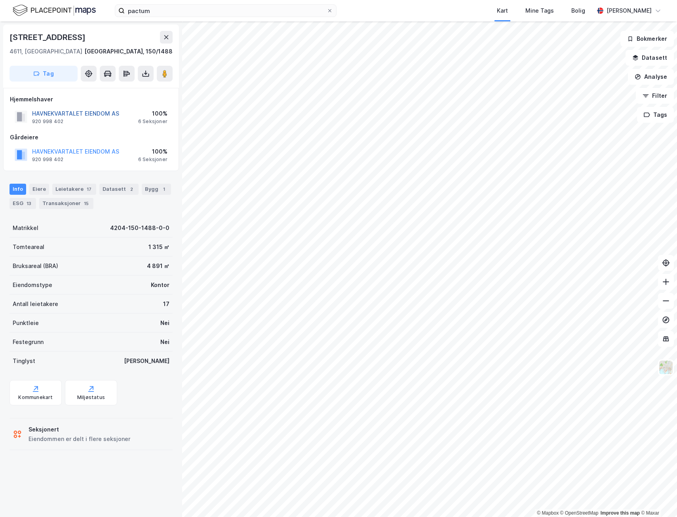 The height and width of the screenshot is (517, 677). Describe the element at coordinates (28, 342) in the screenshot. I see `div: Festegrunn` at that location.